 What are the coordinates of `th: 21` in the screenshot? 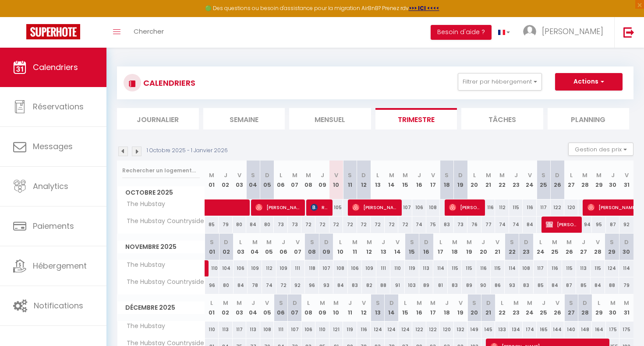 It's located at (488, 308).